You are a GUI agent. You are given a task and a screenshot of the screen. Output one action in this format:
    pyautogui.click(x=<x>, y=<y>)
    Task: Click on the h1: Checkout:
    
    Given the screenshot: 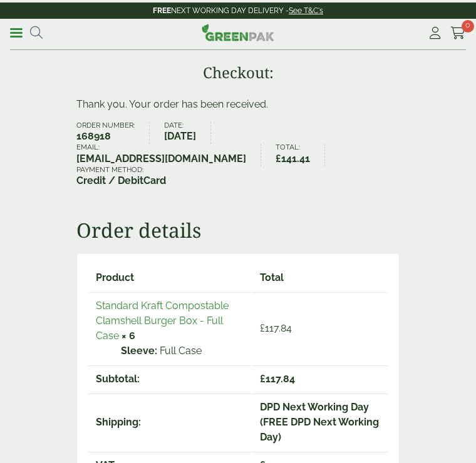 What is the action you would take?
    pyautogui.click(x=238, y=72)
    